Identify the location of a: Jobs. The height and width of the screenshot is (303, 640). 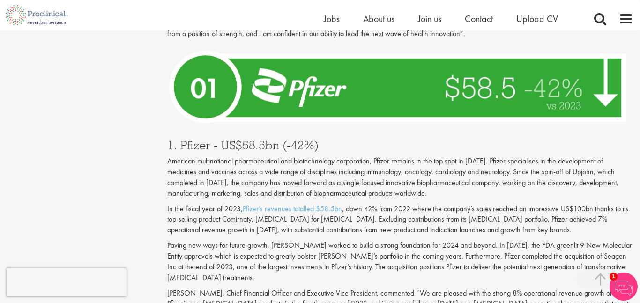
(331, 19).